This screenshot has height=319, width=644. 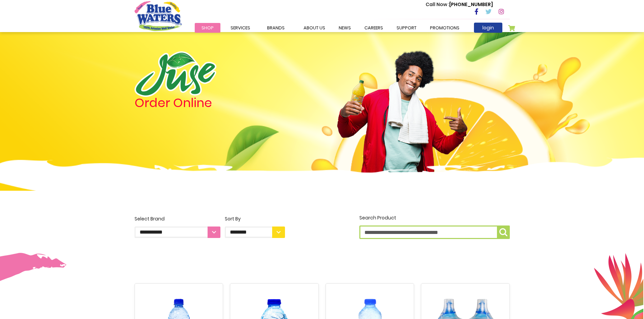 What do you see at coordinates (314, 28) in the screenshot?
I see `a: about us` at bounding box center [314, 28].